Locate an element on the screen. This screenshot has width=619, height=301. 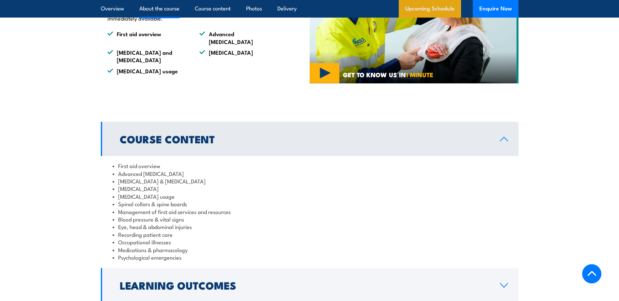
strong: 1 MINUTE is located at coordinates (419, 74).